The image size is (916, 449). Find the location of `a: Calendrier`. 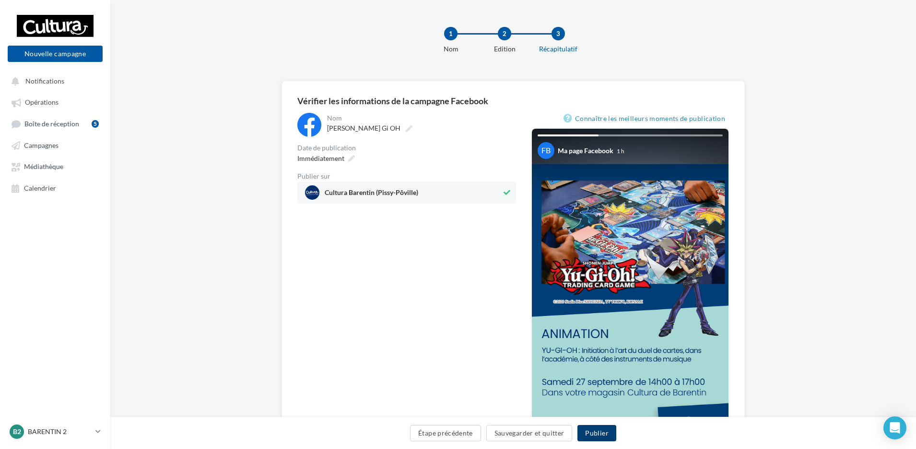

a: Calendrier is located at coordinates (55, 188).